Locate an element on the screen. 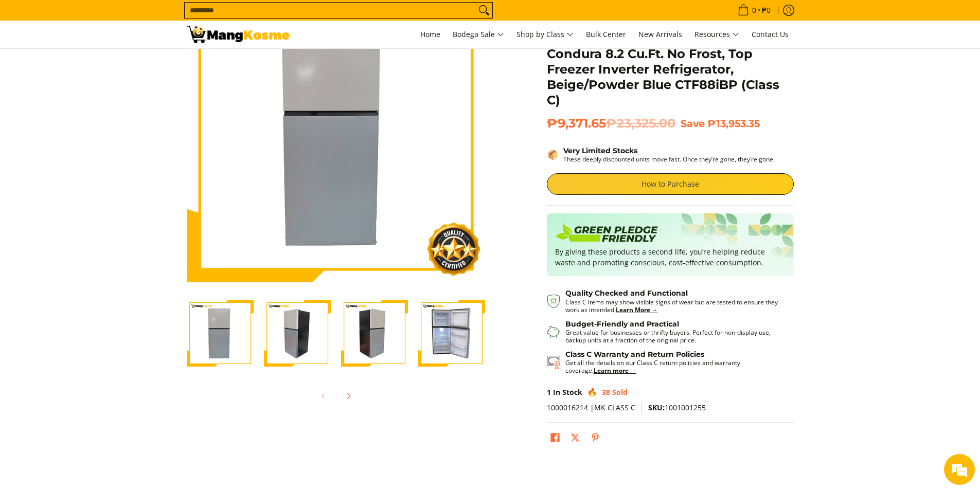  a: How to Purchase is located at coordinates (670, 184).